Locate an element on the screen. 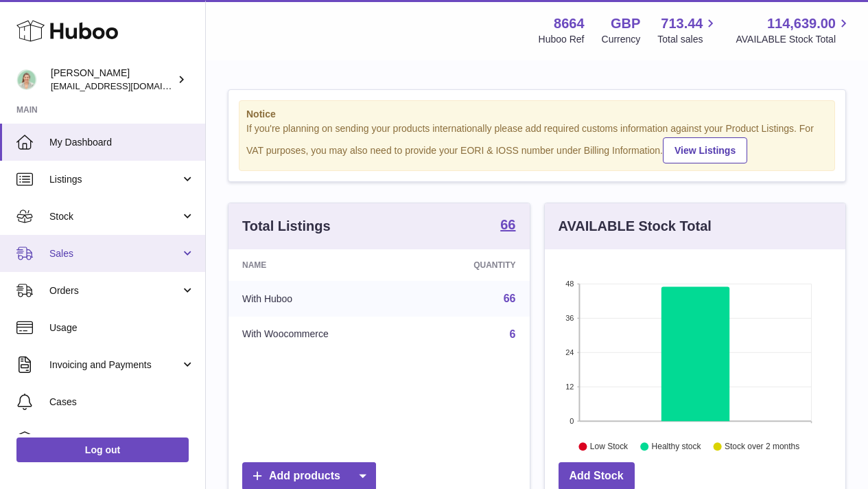 The width and height of the screenshot is (868, 489). span: Sales is located at coordinates (114, 254).